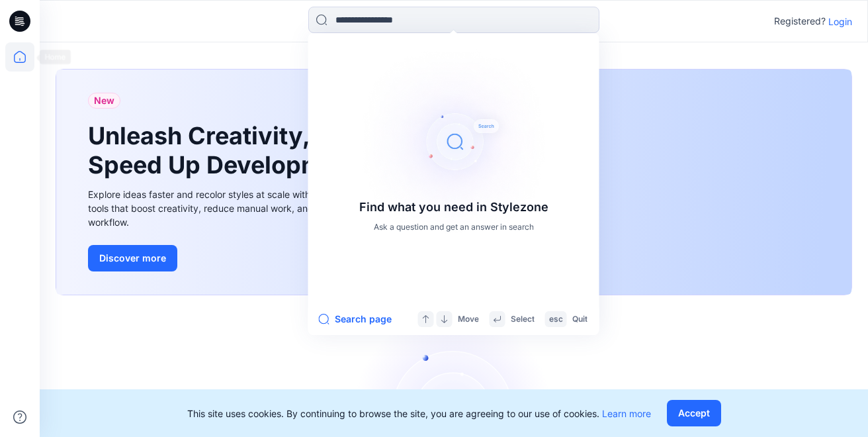  I want to click on a: Search page, so click(356, 319).